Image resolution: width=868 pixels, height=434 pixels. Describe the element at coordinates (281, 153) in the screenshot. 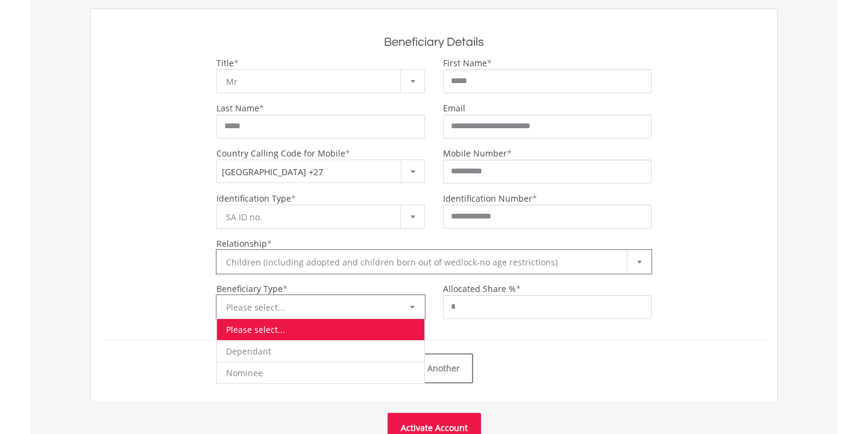

I see `label: Country Calling Code for Mobile` at that location.